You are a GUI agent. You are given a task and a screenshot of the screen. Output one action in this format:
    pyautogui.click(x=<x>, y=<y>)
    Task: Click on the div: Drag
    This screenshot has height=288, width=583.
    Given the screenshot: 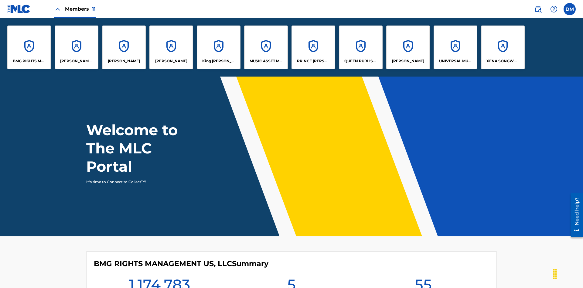 What is the action you would take?
    pyautogui.click(x=555, y=274)
    